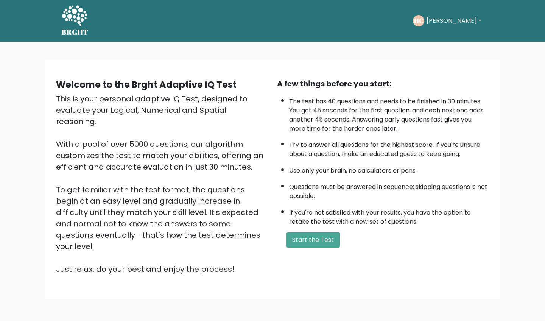  What do you see at coordinates (146, 84) in the screenshot?
I see `b: Welcome to the Brght Adaptive IQ Test` at bounding box center [146, 84].